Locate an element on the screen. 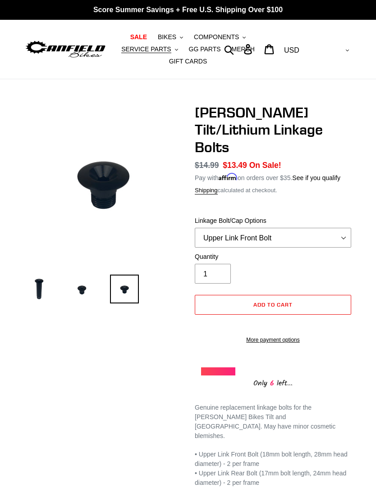 Image resolution: width=376 pixels, height=488 pixels. span: SERVICE PARTS is located at coordinates (146, 49).